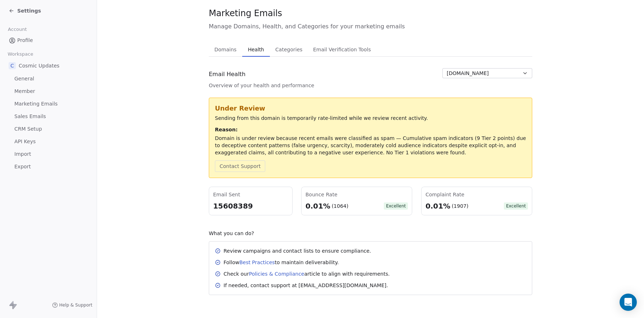 This screenshot has width=644, height=318. I want to click on a: Export, so click(48, 167).